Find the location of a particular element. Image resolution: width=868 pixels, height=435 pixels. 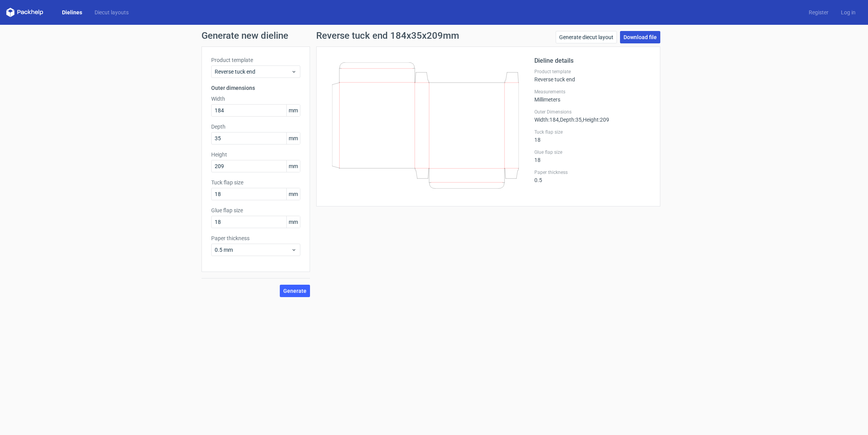

a: Log in is located at coordinates (848, 13).